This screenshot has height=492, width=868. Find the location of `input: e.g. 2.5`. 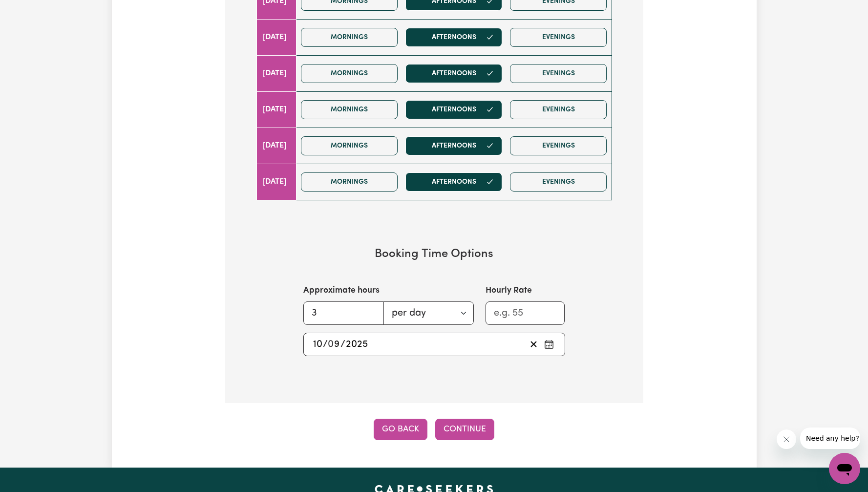

input: e.g. 2.5 is located at coordinates (343, 313).